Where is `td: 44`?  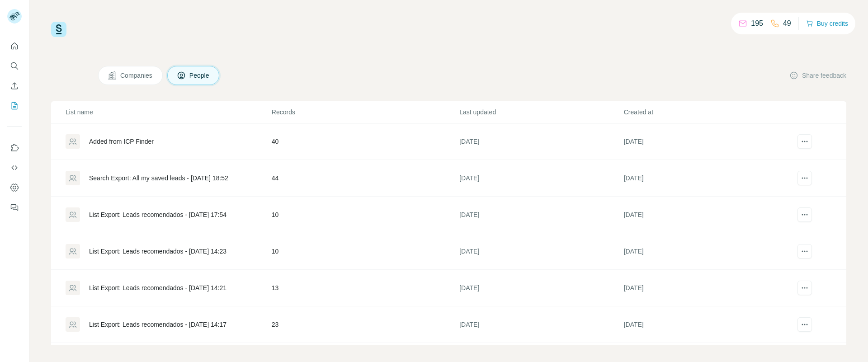
td: 44 is located at coordinates (365, 178).